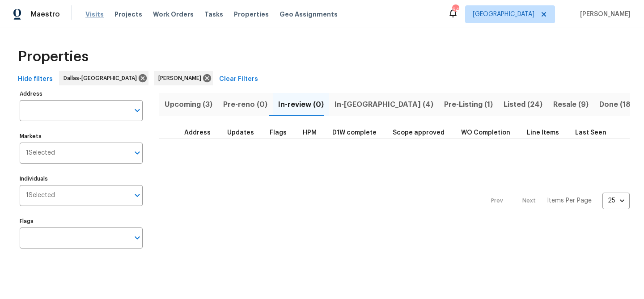 The image size is (644, 299). Describe the element at coordinates (81, 221) in the screenshot. I see `label: Flags` at that location.